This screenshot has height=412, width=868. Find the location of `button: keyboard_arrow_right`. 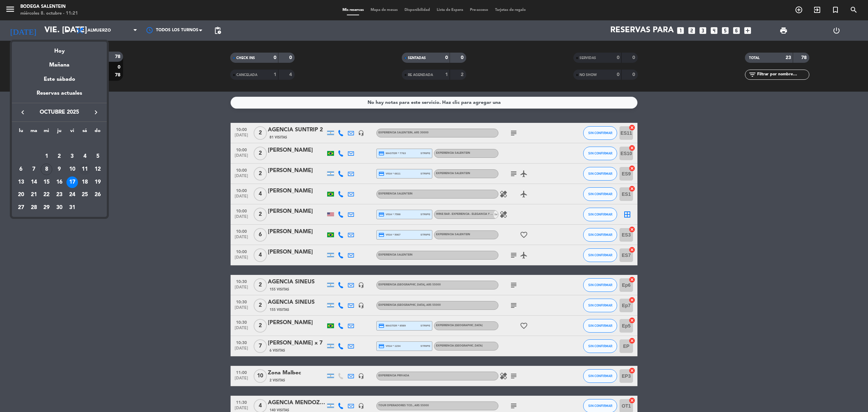

button: keyboard_arrow_right is located at coordinates (96, 112).